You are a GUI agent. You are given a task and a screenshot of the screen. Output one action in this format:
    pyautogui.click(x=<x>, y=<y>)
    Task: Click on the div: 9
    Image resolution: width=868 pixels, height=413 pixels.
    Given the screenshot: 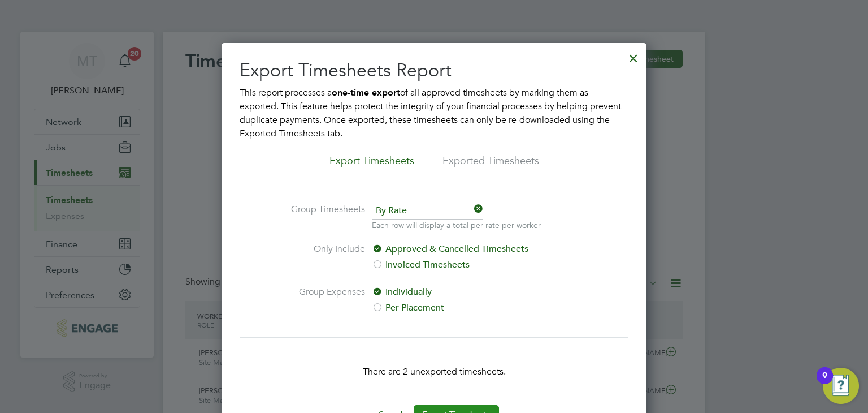 What is the action you would take?
    pyautogui.click(x=825, y=383)
    